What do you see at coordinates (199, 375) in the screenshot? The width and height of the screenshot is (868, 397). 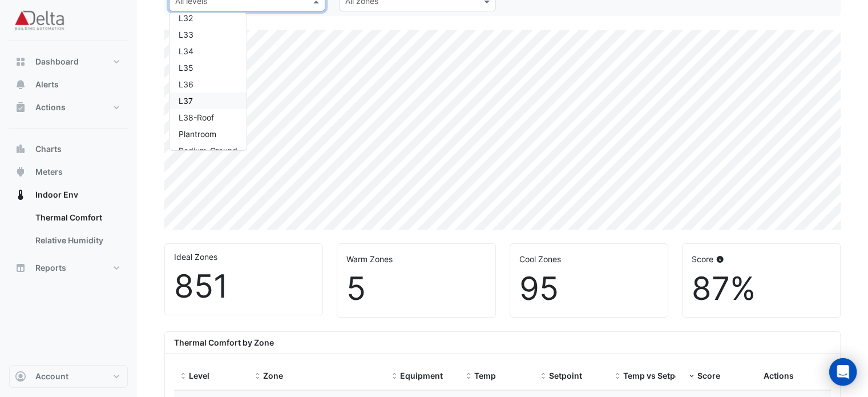 I see `span: Level` at bounding box center [199, 375].